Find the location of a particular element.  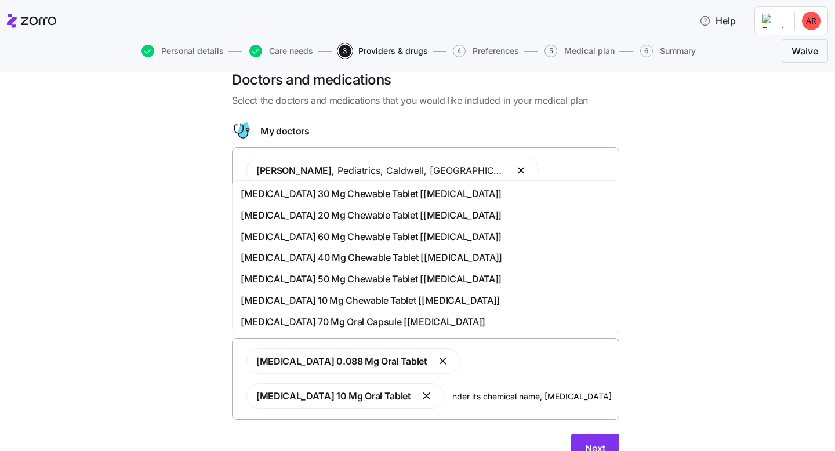

input: Search your medications is located at coordinates (532, 396).